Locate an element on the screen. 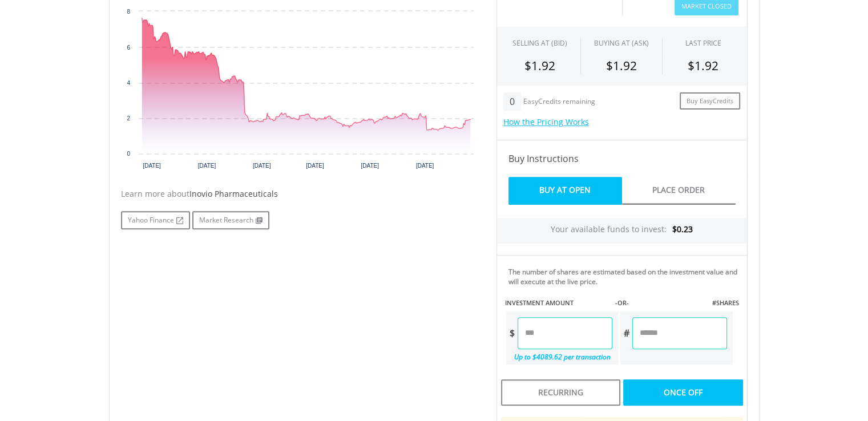 This screenshot has width=868, height=421. span: BUYING AT (ASK) is located at coordinates (621, 43).